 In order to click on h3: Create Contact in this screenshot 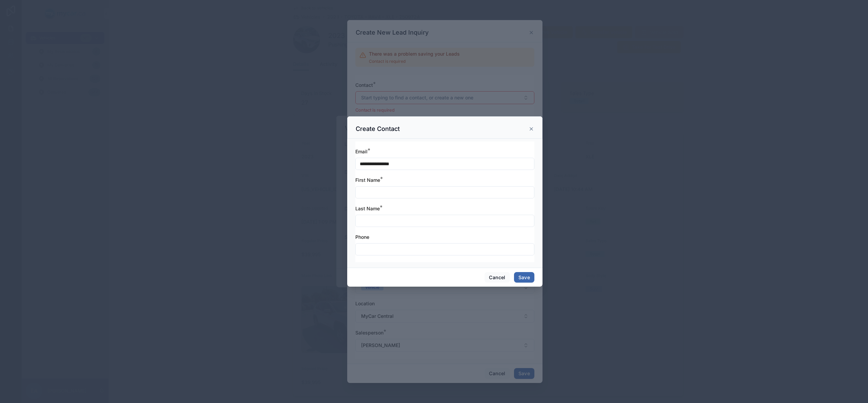, I will do `click(378, 129)`.